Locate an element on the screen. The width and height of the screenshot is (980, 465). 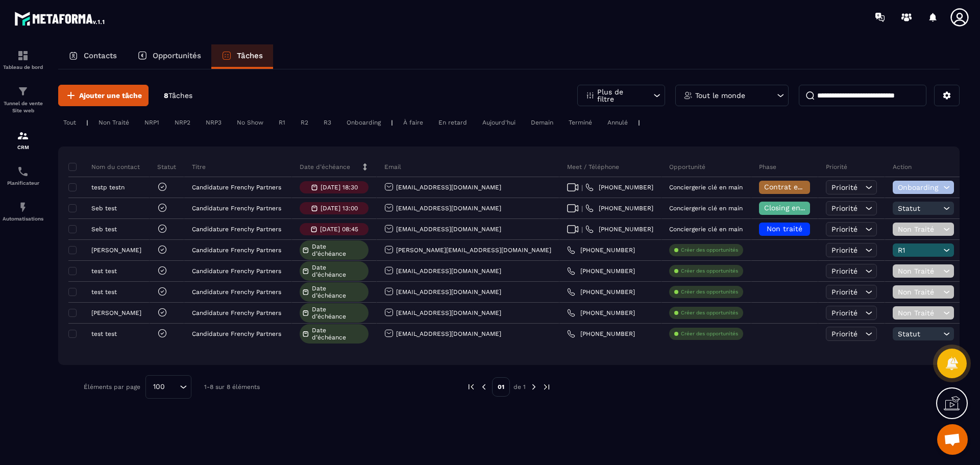
span: 100 is located at coordinates (159, 387).